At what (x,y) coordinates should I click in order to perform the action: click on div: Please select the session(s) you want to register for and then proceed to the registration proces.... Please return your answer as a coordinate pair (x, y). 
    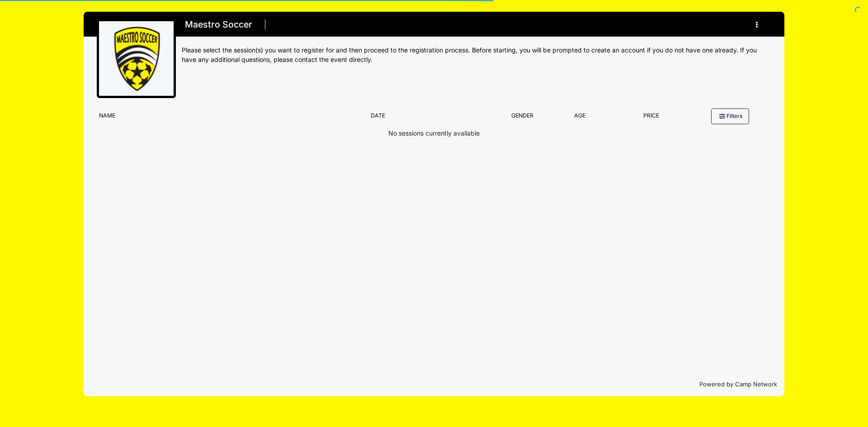
    Looking at the image, I should click on (476, 55).